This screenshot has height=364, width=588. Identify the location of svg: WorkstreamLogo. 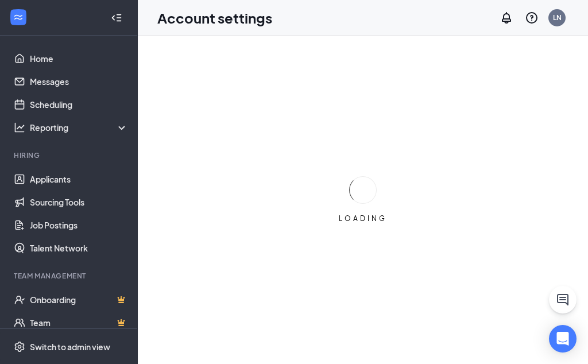
(19, 17).